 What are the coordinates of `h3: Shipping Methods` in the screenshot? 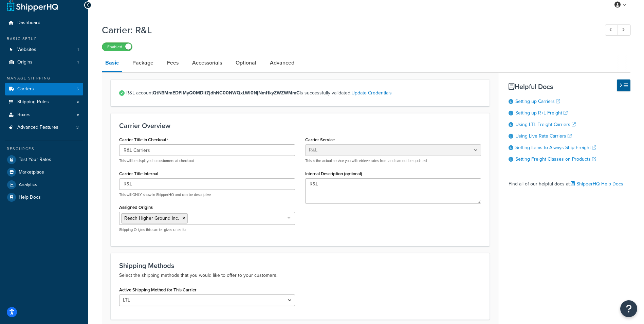 It's located at (300, 265).